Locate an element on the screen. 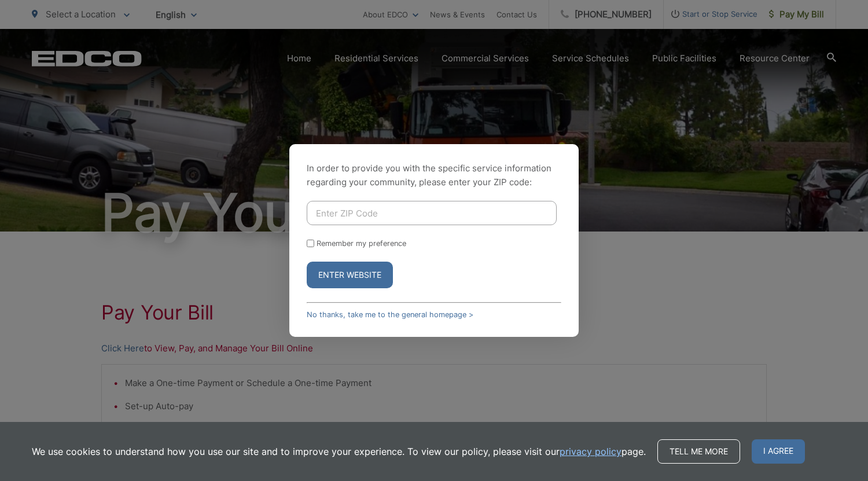 This screenshot has height=481, width=868. input: Enter ZIP Code is located at coordinates (432, 213).